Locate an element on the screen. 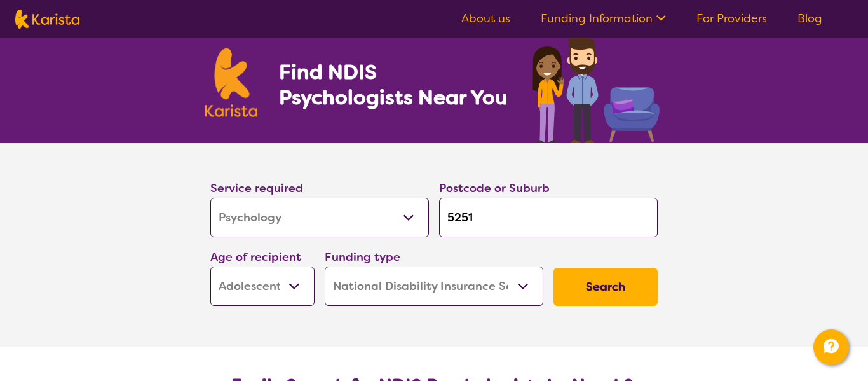 The height and width of the screenshot is (381, 868). button: Channel Menu is located at coordinates (831, 347).